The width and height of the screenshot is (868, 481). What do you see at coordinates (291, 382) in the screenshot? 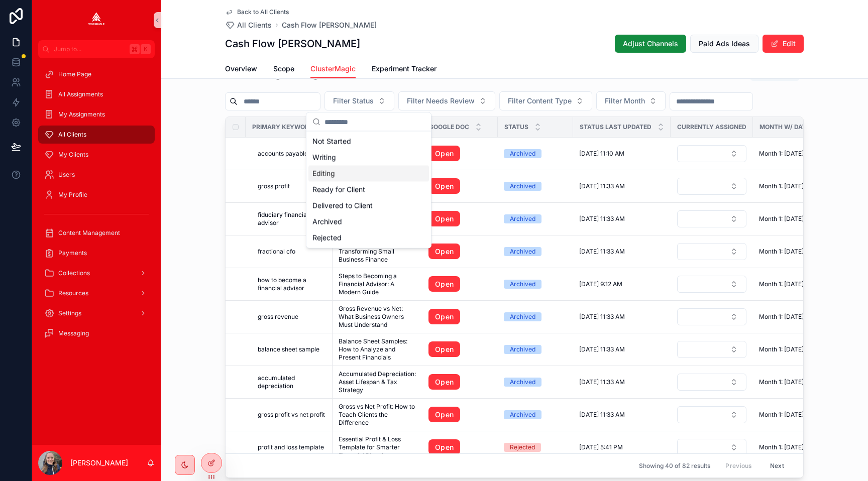
I see `span: accumulated depreciation` at bounding box center [291, 382].